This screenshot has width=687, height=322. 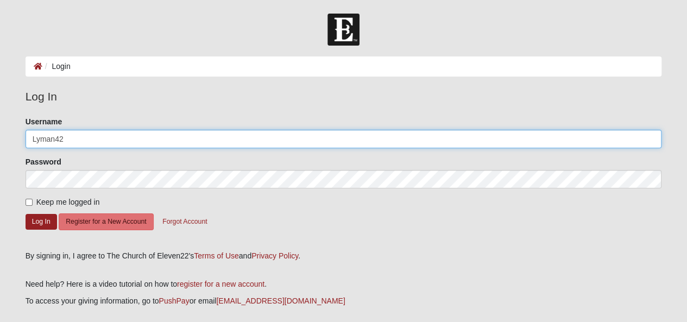 I want to click on li: Login, so click(x=56, y=66).